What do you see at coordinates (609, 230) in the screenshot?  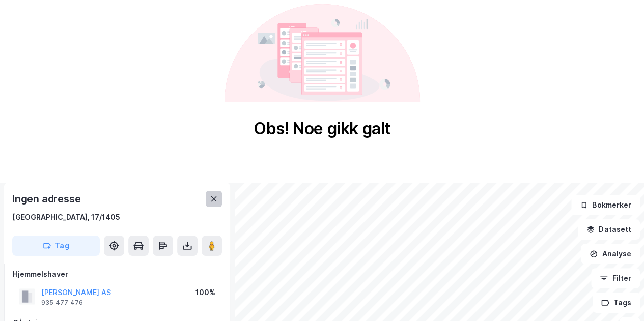 I see `button: Datasett` at bounding box center [609, 230].